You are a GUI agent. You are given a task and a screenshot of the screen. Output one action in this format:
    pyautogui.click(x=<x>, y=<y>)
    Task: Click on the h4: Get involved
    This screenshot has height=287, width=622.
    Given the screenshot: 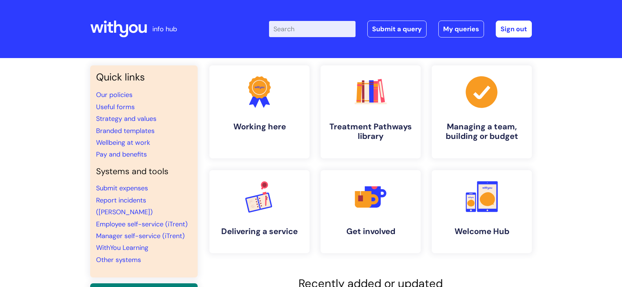 What is the action you would take?
    pyautogui.click(x=370, y=232)
    